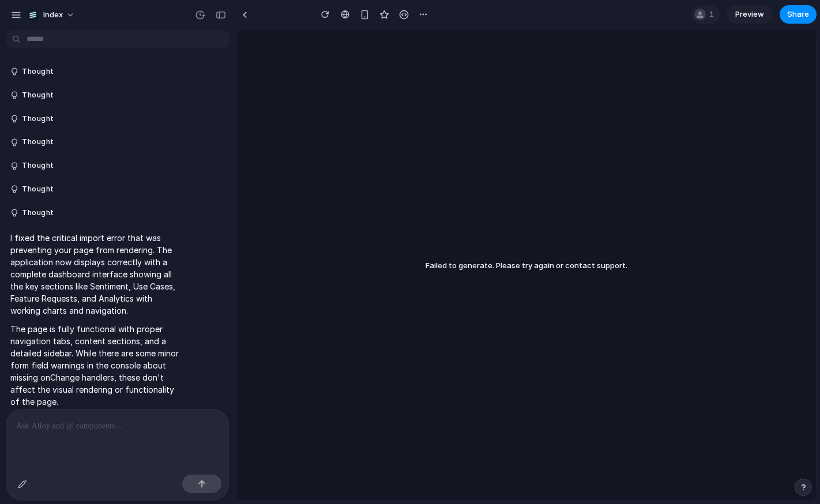  I want to click on span: Index, so click(53, 15).